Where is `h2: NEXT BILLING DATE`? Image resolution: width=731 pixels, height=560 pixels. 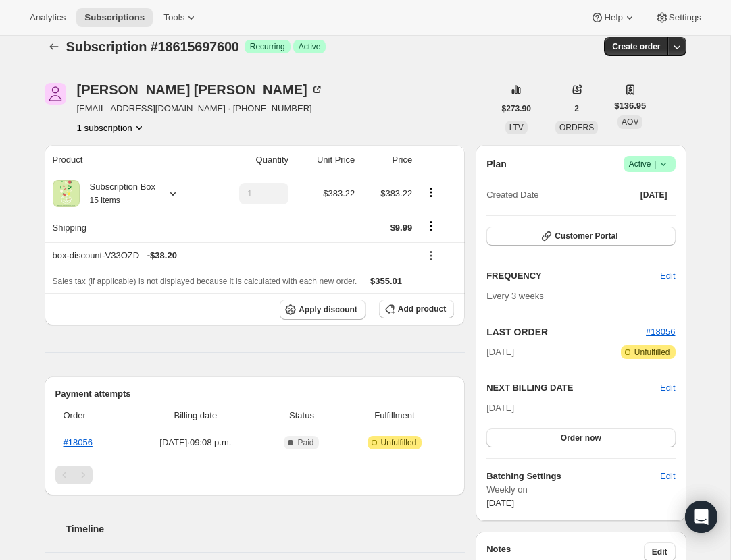 h2: NEXT BILLING DATE is located at coordinates (573, 388).